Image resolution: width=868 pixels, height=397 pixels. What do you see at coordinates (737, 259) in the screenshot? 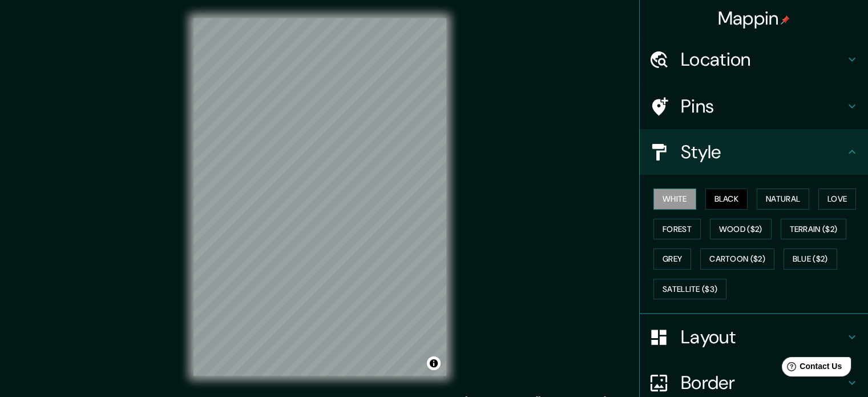
I see `button: Cartoon ($2)` at bounding box center [737, 259].